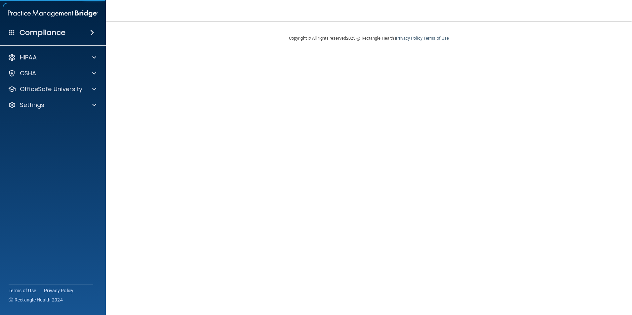  What do you see at coordinates (53, 14) in the screenshot?
I see `img: PMB logo` at bounding box center [53, 14].